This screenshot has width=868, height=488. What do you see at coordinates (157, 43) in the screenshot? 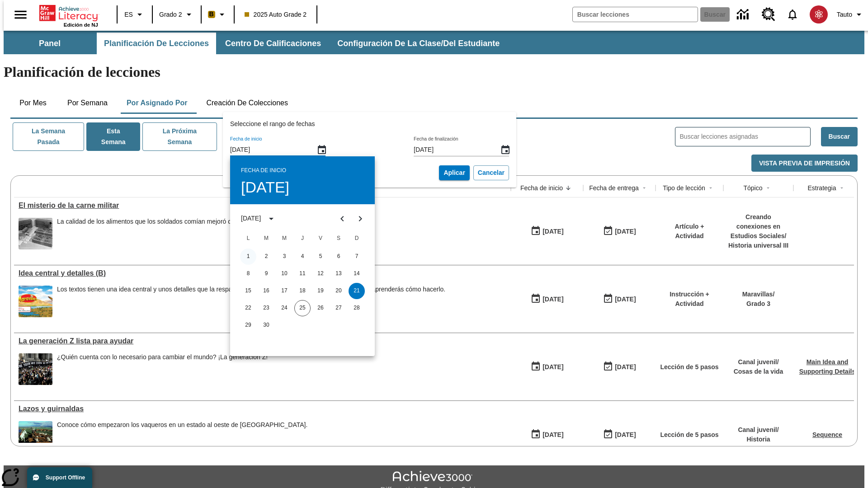
I see `button: Planificación de lecciones` at bounding box center [157, 43].